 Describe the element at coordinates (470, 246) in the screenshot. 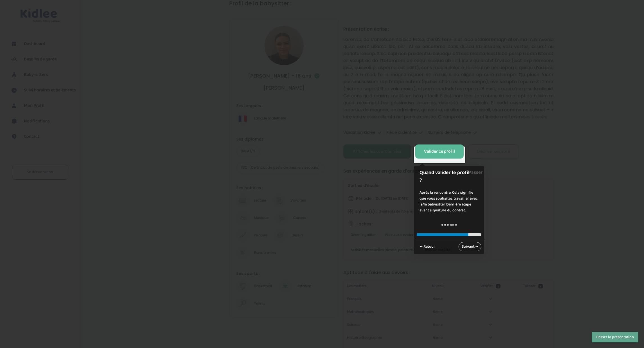

I see `a: Suivant →` at that location.